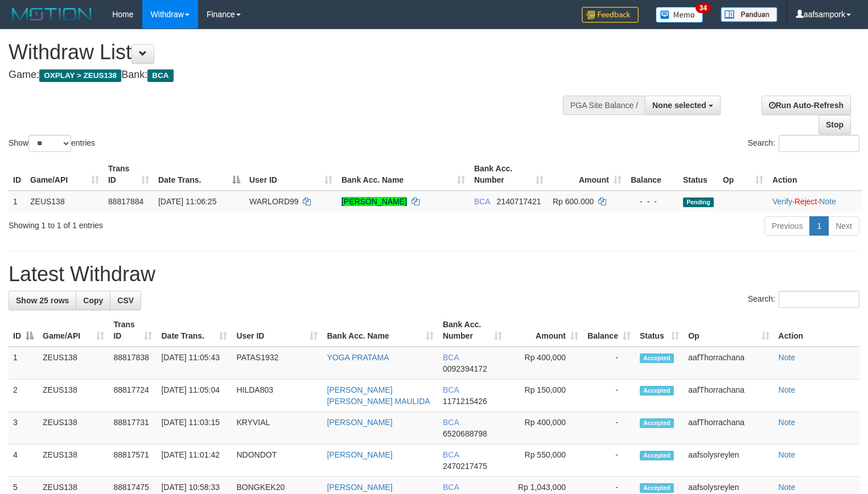 The width and height of the screenshot is (868, 494). What do you see at coordinates (806, 202) in the screenshot?
I see `a: Reject` at bounding box center [806, 202].